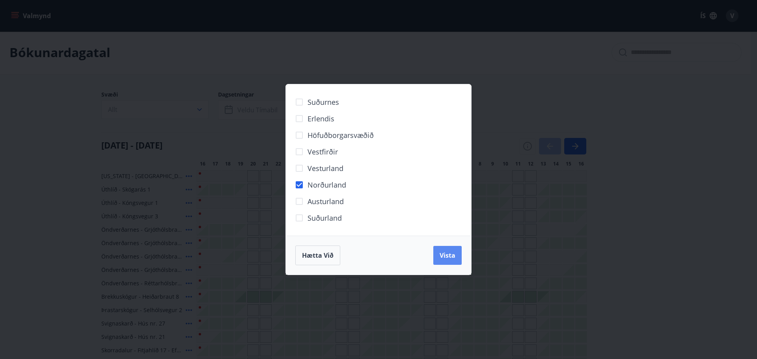 The image size is (757, 359). What do you see at coordinates (341, 135) in the screenshot?
I see `span: Höfuðborgarsvæðið` at bounding box center [341, 135].